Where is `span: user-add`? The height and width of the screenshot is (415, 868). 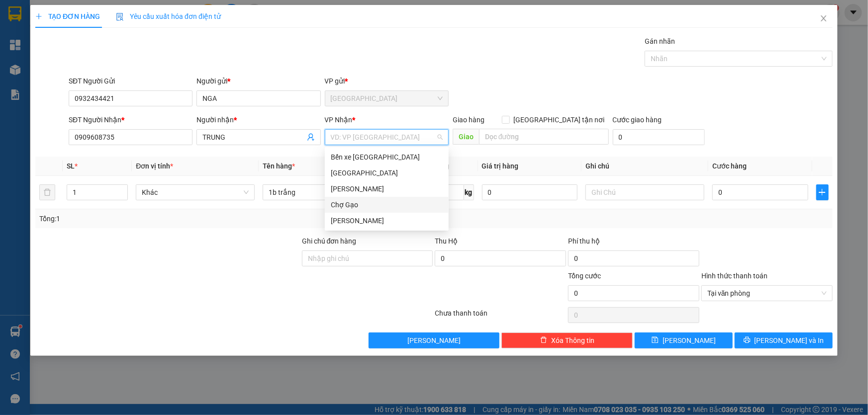 span: user-add is located at coordinates (311, 137).